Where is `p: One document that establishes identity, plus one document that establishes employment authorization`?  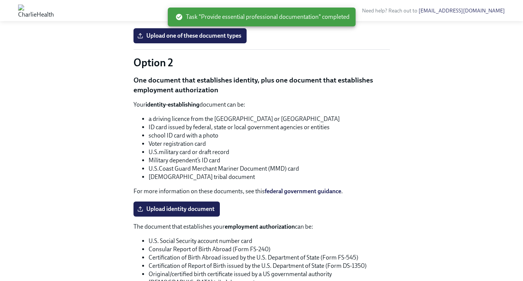 p: One document that establishes identity, plus one document that establishes employment authorization is located at coordinates (262, 85).